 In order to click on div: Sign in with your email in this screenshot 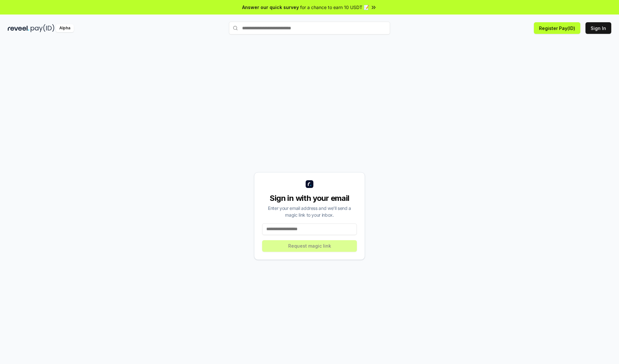, I will do `click(310, 198)`.